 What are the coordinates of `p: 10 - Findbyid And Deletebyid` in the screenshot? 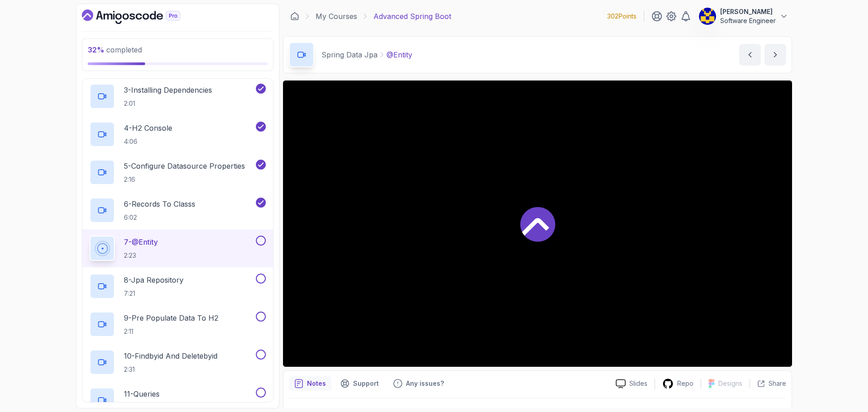 It's located at (171, 356).